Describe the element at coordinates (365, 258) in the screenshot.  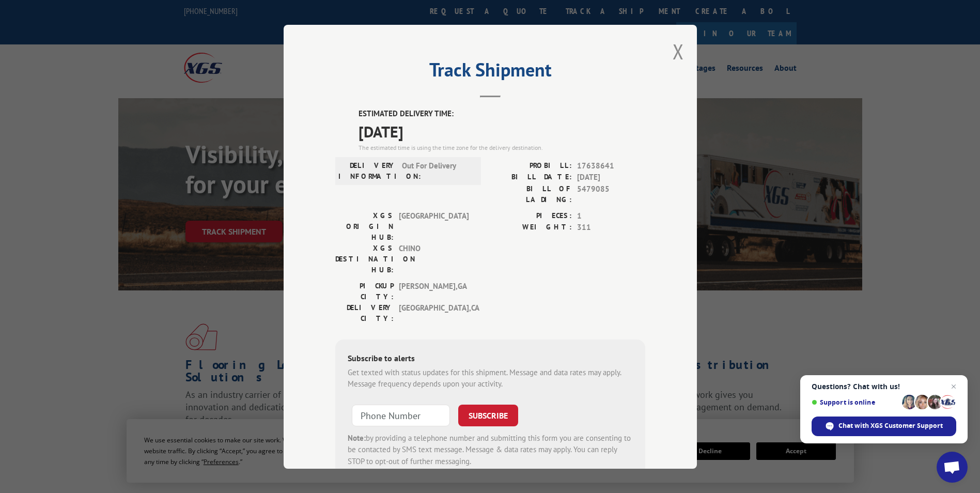
I see `label: XGS DESTINATION HUB:` at that location.